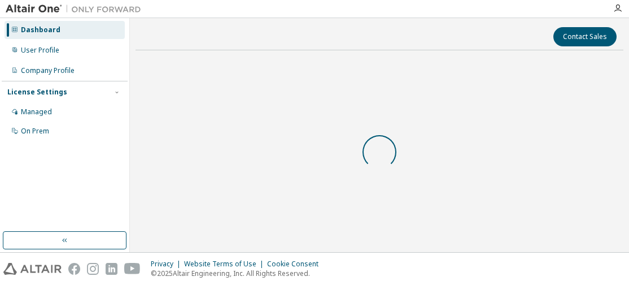  Describe the element at coordinates (111, 268) in the screenshot. I see `img: linkedin.svg` at that location.